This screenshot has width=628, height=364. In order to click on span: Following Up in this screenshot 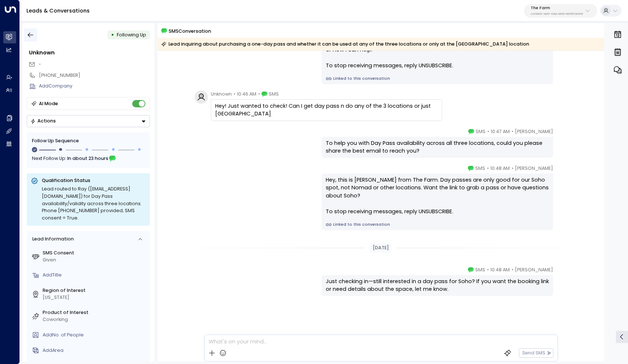, I will do `click(132, 35)`.